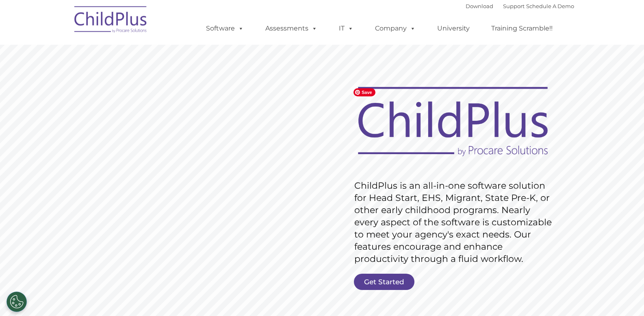 The width and height of the screenshot is (644, 316). What do you see at coordinates (225, 28) in the screenshot?
I see `a: Software` at bounding box center [225, 28].